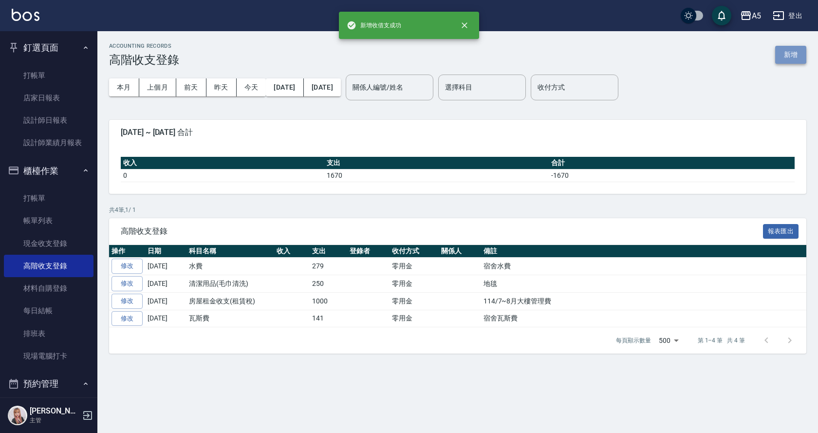  I want to click on td: 宿舍瓦斯費, so click(644, 319).